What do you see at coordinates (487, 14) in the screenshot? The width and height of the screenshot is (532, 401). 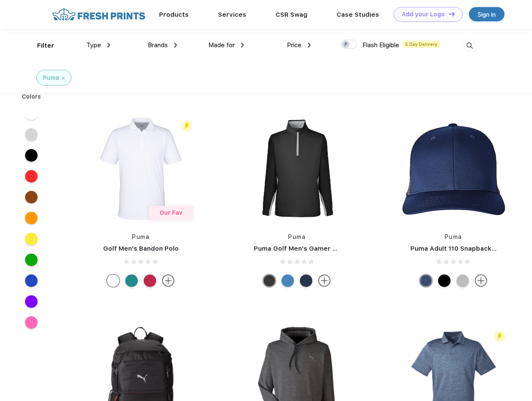 I see `a: Sign in` at bounding box center [487, 14].